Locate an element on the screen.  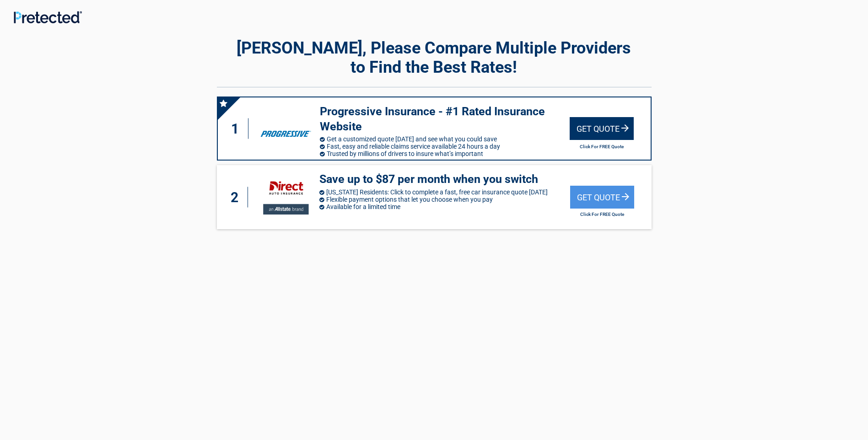
div: 2 is located at coordinates (237, 197).